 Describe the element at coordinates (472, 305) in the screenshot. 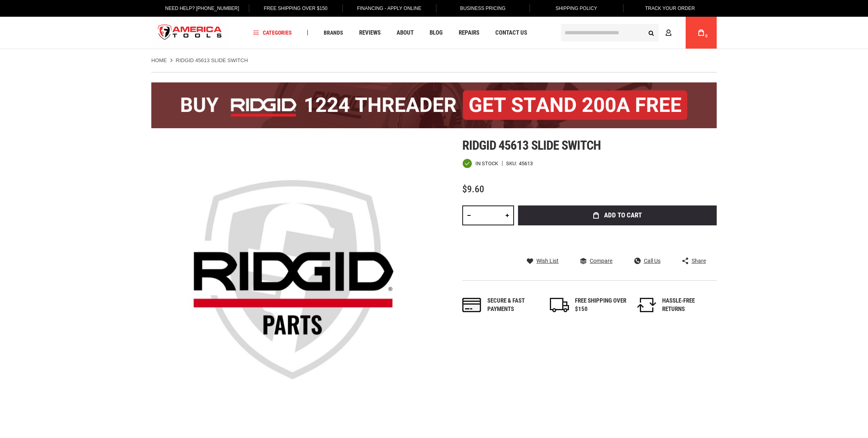

I see `img: payments` at that location.